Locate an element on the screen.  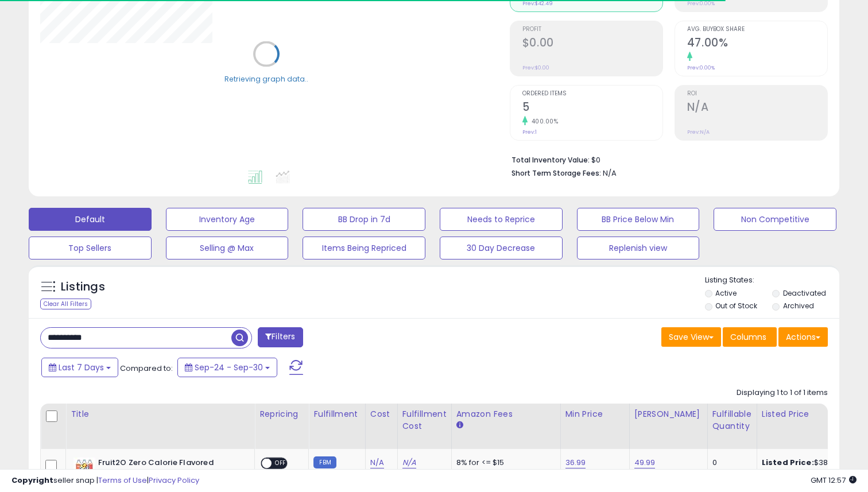
img: 516QveGsrIL._SL40_.jpg is located at coordinates (84, 469).